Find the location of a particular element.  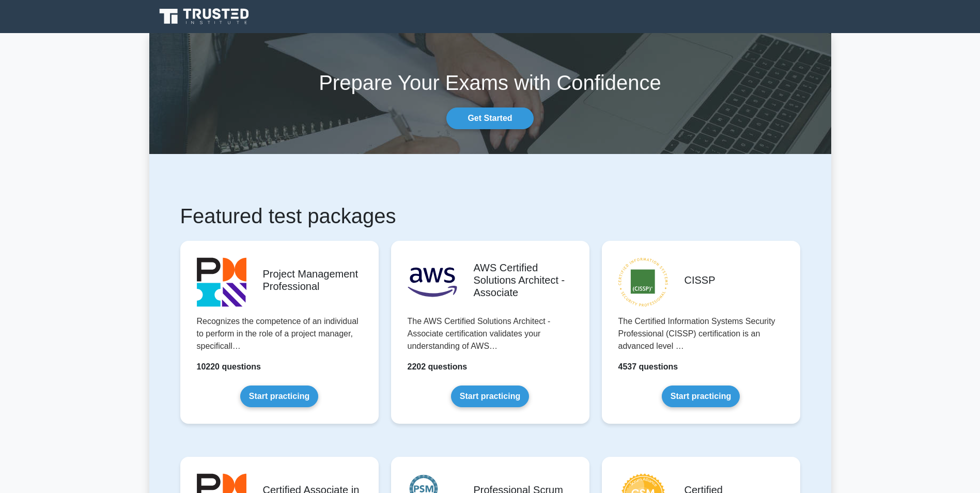

a: Get Started is located at coordinates (490, 118).